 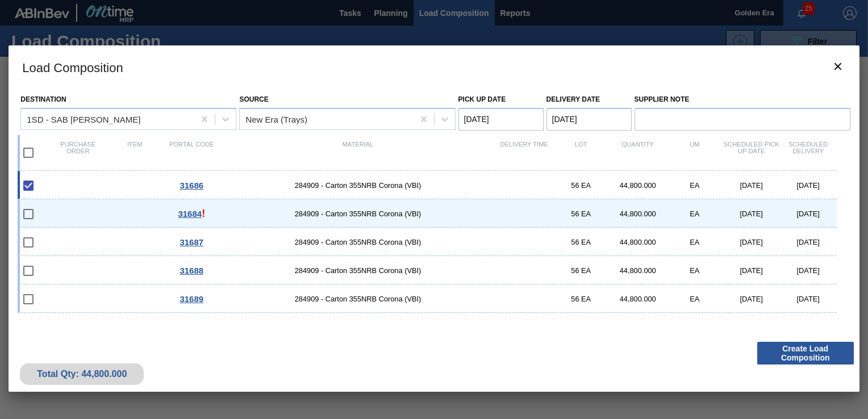 I want to click on h3: Load Composition, so click(x=434, y=67).